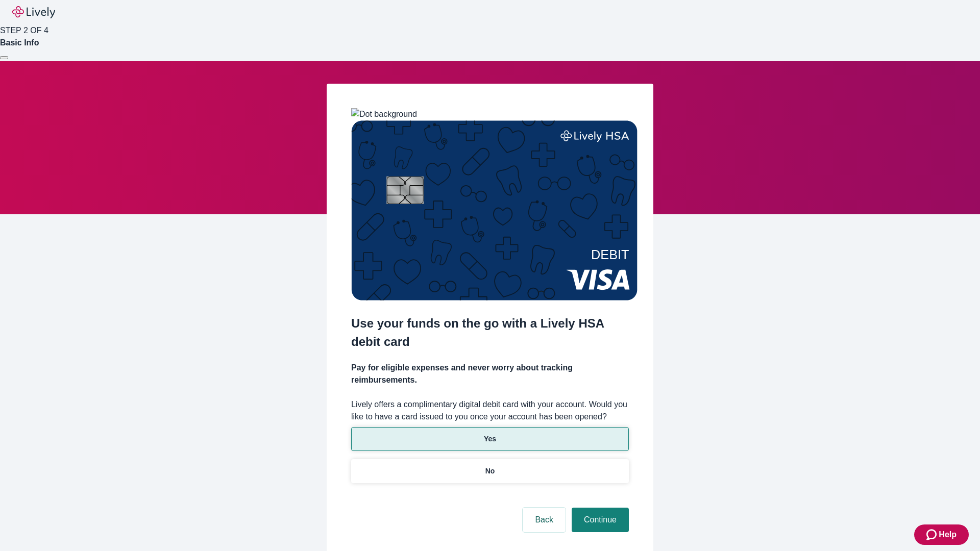 Image resolution: width=980 pixels, height=551 pixels. I want to click on svg: Zendesk support icon, so click(933, 535).